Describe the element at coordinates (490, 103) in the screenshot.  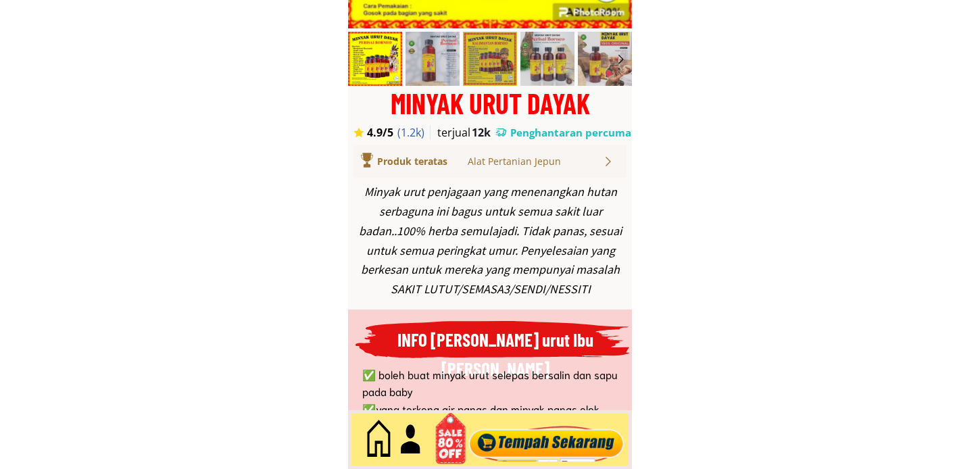
I see `div: MINYAK URUT DAYAK` at that location.